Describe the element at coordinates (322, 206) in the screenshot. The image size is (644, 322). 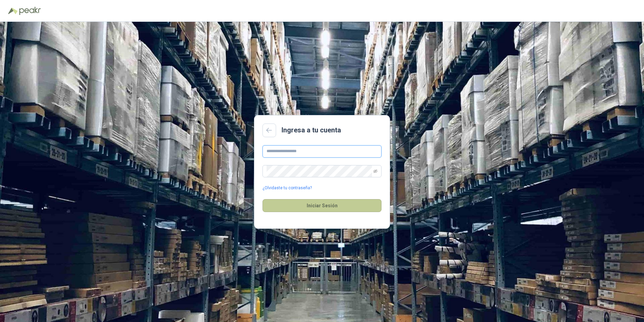
I see `button: Iniciar Sesión` at that location.